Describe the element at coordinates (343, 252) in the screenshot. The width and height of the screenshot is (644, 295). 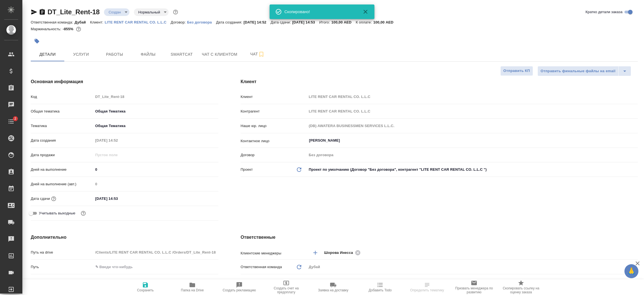
I see `div: Шорова Инесса` at that location.